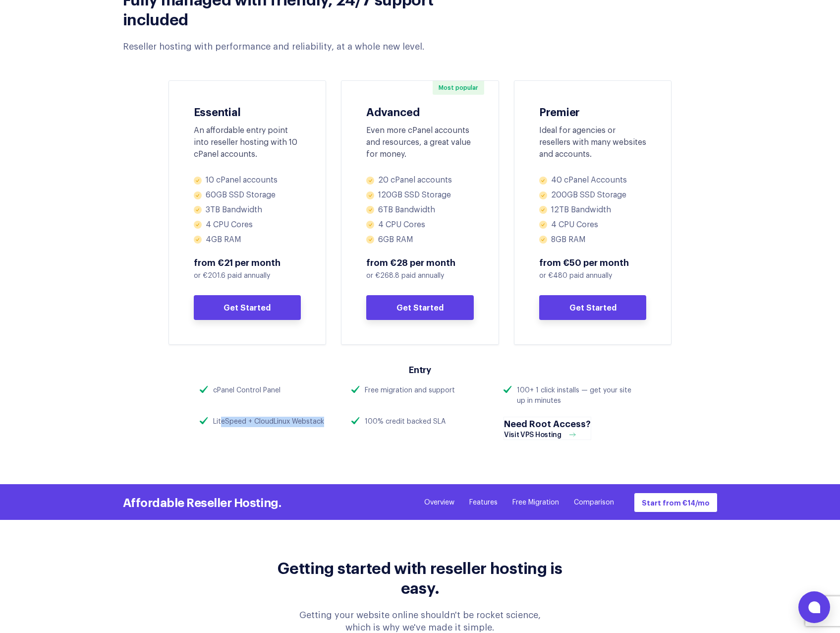  Describe the element at coordinates (458, 88) in the screenshot. I see `span: Most popular` at that location.